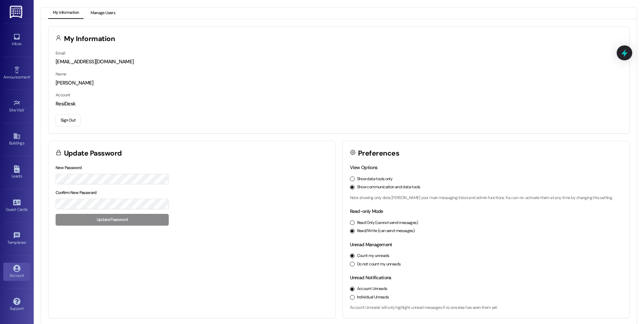 Image resolution: width=644 pixels, height=324 pixels. I want to click on label: Show communication and data tools, so click(389, 187).